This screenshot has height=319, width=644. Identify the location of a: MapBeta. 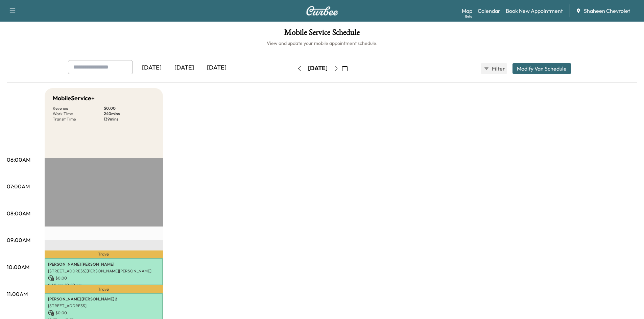
(467, 11).